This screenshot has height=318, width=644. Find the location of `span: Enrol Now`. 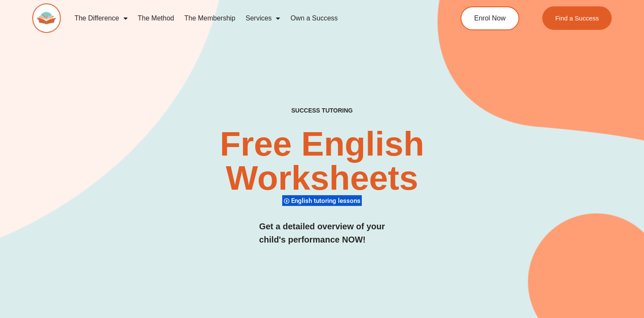

span: Enrol Now is located at coordinates (490, 18).